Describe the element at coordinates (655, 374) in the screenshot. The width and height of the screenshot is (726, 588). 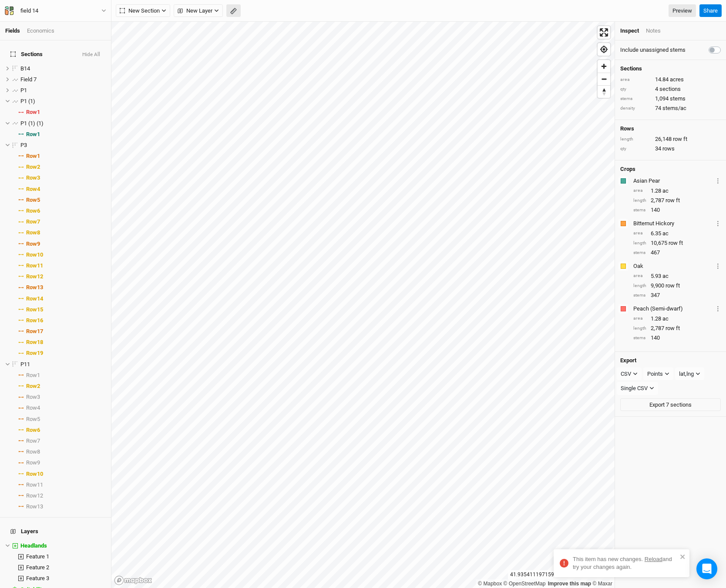
I see `div: Points` at that location.